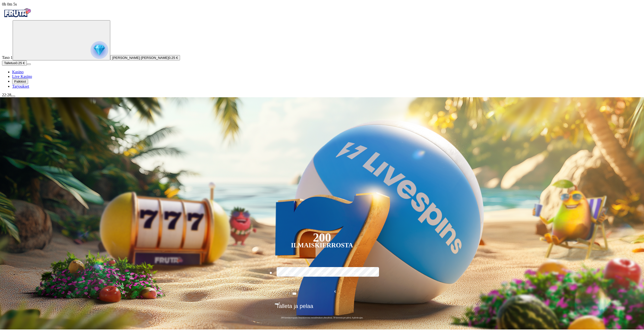 Image resolution: width=644 pixels, height=332 pixels. What do you see at coordinates (20, 82) in the screenshot?
I see `span: Palkkiot` at bounding box center [20, 82].